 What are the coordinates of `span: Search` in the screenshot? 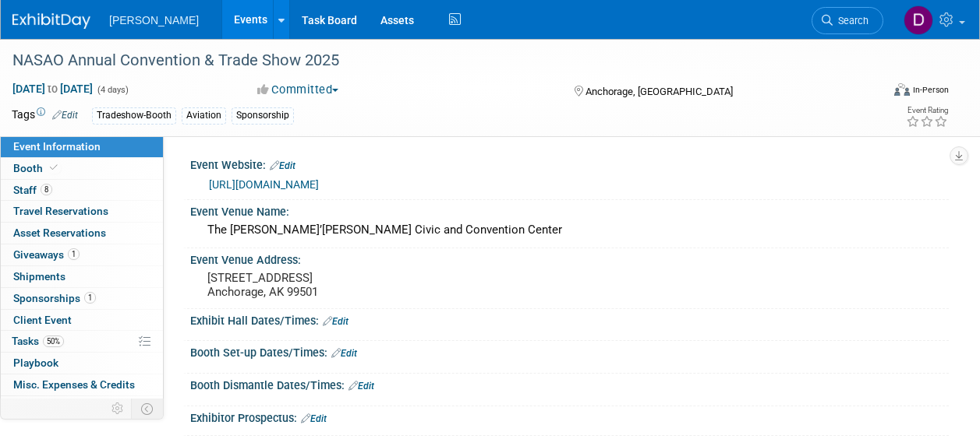 It's located at (851, 20).